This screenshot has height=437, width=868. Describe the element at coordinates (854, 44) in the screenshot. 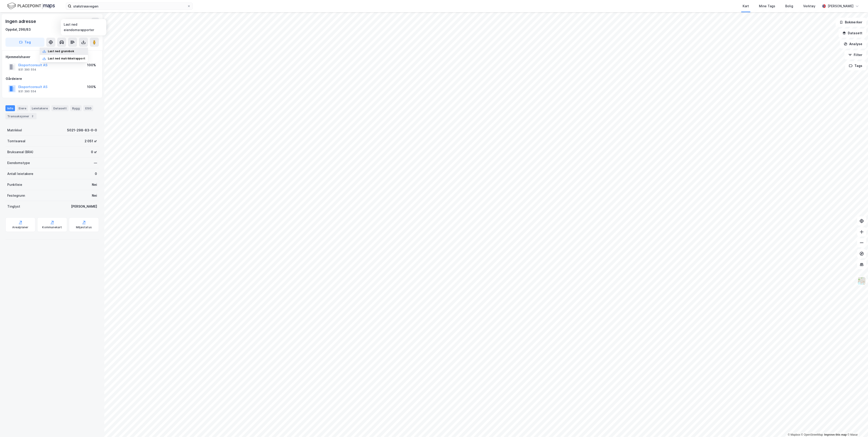

I see `button: Analyse` at that location.